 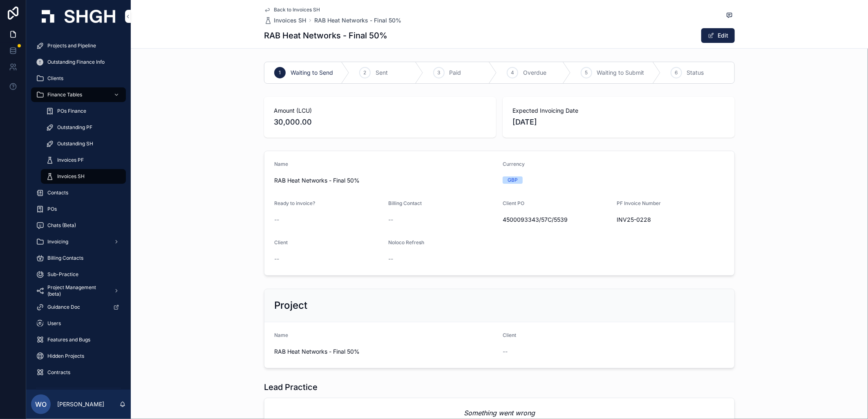 What do you see at coordinates (64, 307) in the screenshot?
I see `span: Guidance Doc` at bounding box center [64, 307].